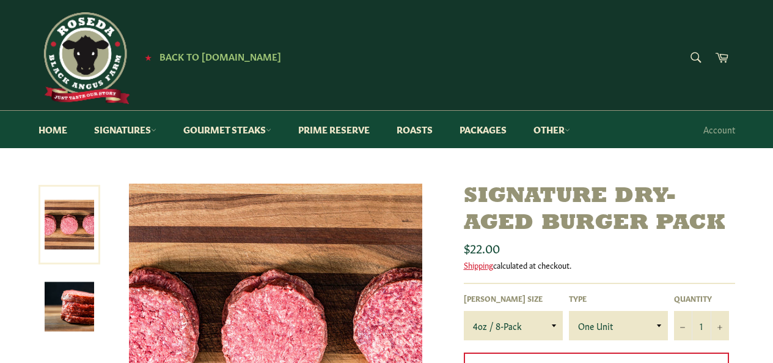 Image resolution: width=773 pixels, height=363 pixels. I want to click on a: Roasts, so click(415, 129).